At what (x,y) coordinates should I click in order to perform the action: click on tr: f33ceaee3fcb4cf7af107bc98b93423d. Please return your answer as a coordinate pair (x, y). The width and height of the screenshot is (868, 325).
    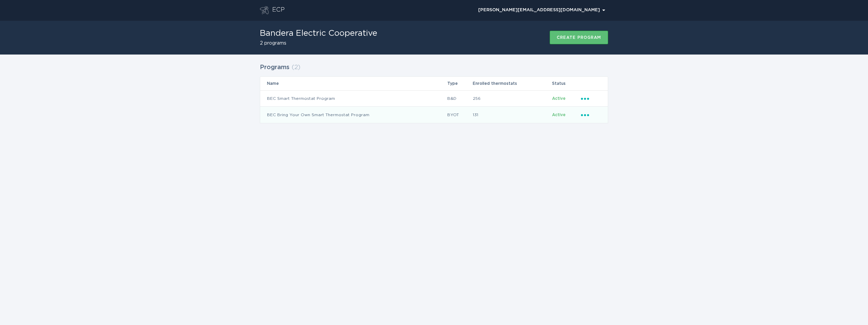
    Looking at the image, I should click on (434, 99).